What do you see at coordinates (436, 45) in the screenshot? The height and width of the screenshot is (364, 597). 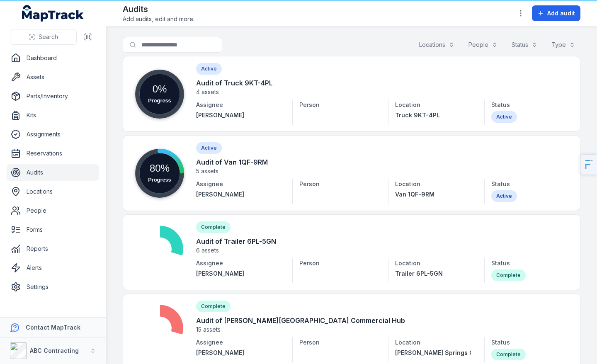 I see `button: Locations` at bounding box center [436, 45].